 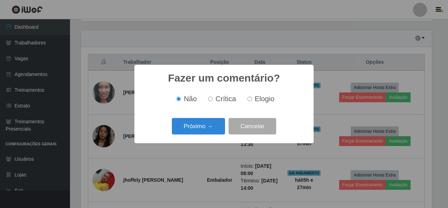 I want to click on span: Crítica, so click(x=226, y=99).